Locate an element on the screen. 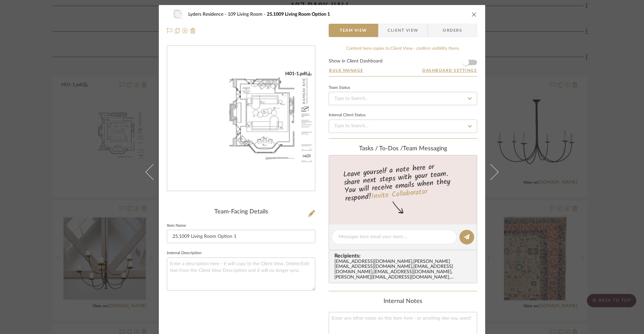 This screenshot has width=644, height=334. img: 0726b237-94c2-4932-bd01-9695bfad20b9_48x40.jpg is located at coordinates (175, 14).